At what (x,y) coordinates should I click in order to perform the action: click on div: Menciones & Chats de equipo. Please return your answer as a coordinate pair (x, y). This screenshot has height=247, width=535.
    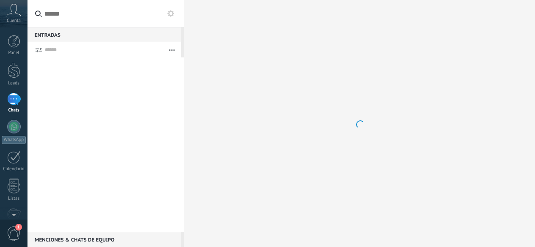
    Looking at the image, I should click on (104, 240).